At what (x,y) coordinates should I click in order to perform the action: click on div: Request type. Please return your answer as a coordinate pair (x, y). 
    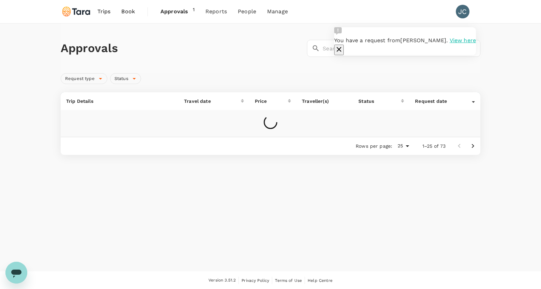
    Looking at the image, I should click on (84, 79).